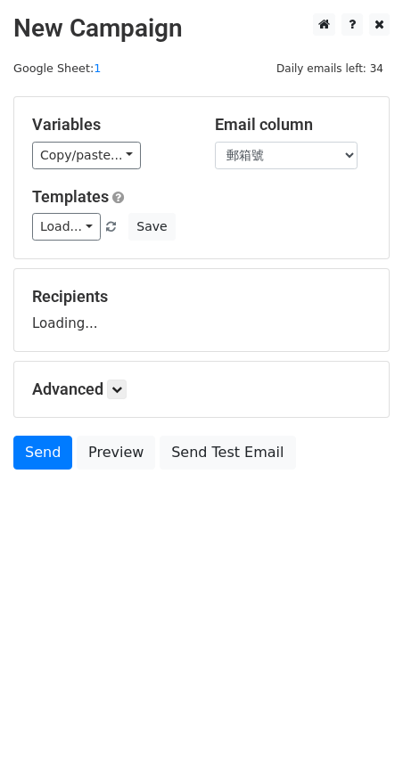 Image resolution: width=403 pixels, height=768 pixels. What do you see at coordinates (43, 453) in the screenshot?
I see `a: Send` at bounding box center [43, 453].